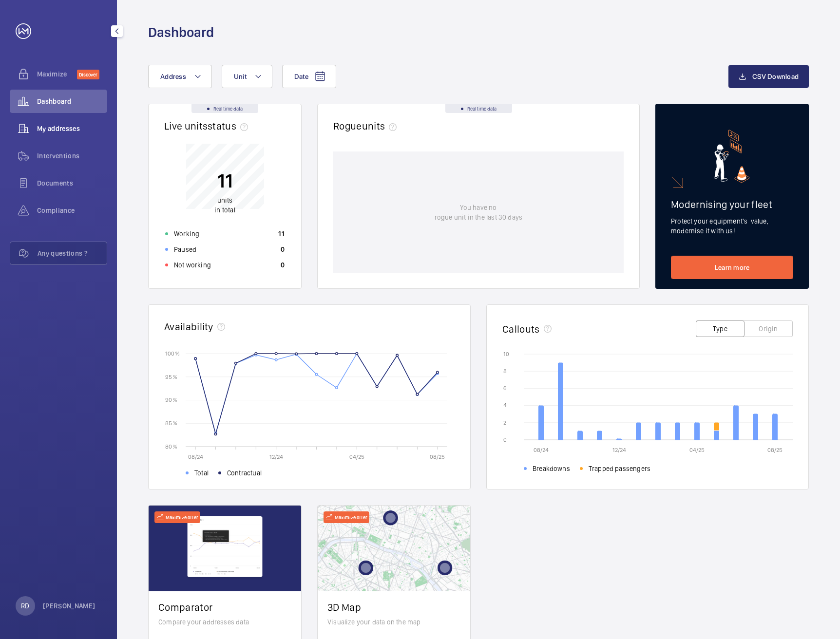 Image resolution: width=840 pixels, height=639 pixels. I want to click on h2: Rogue, so click(367, 126).